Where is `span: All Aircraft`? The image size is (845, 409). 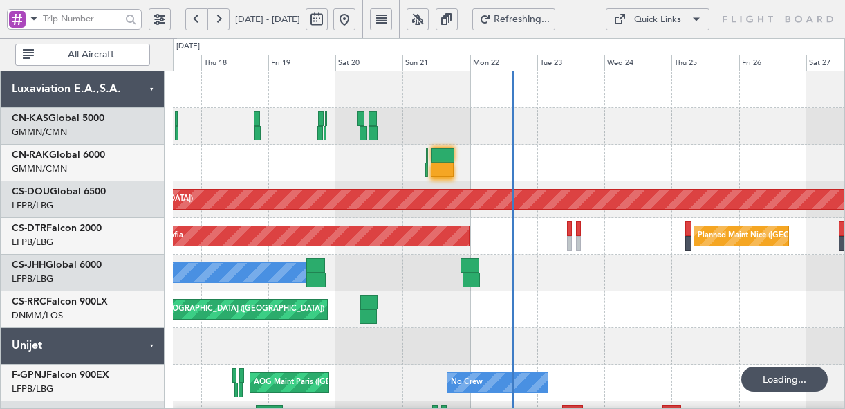
span: All Aircraft is located at coordinates (91, 55).